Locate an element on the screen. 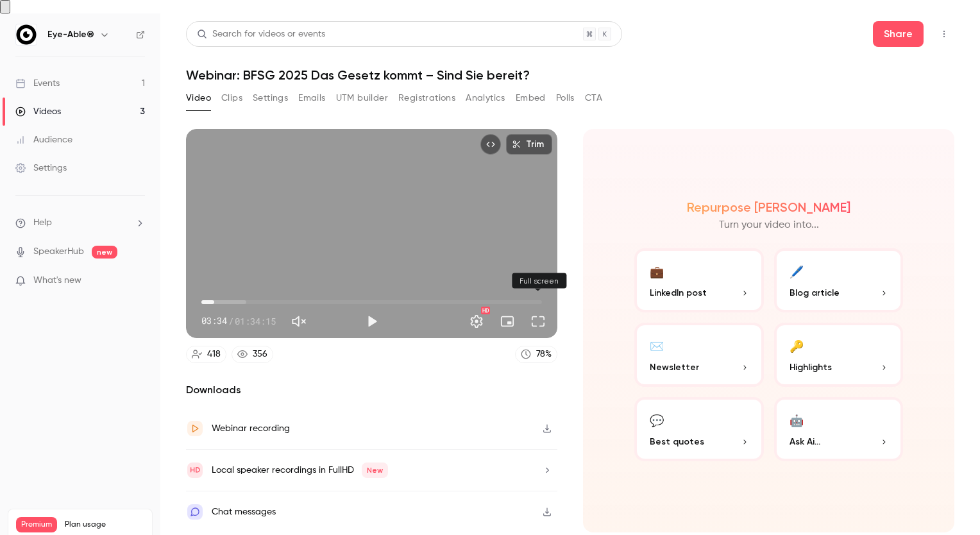 The height and width of the screenshot is (535, 980). span: Newsletter is located at coordinates (674, 367).